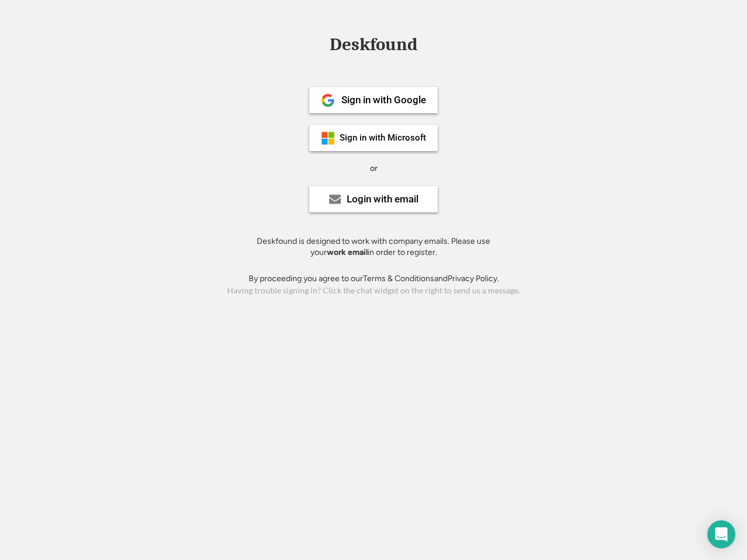 This screenshot has width=747, height=560. I want to click on div: or, so click(373, 169).